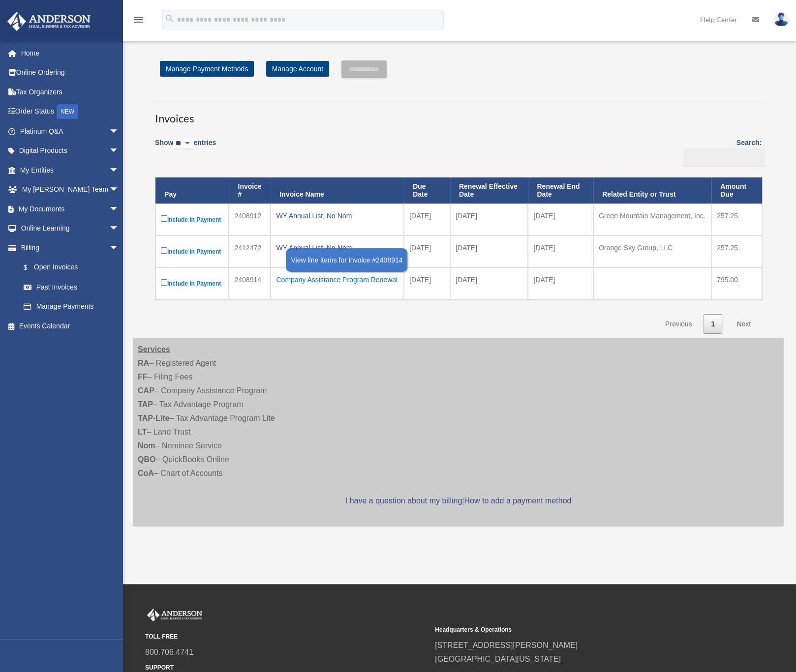 The image size is (796, 672). I want to click on a: menu, so click(139, 21).